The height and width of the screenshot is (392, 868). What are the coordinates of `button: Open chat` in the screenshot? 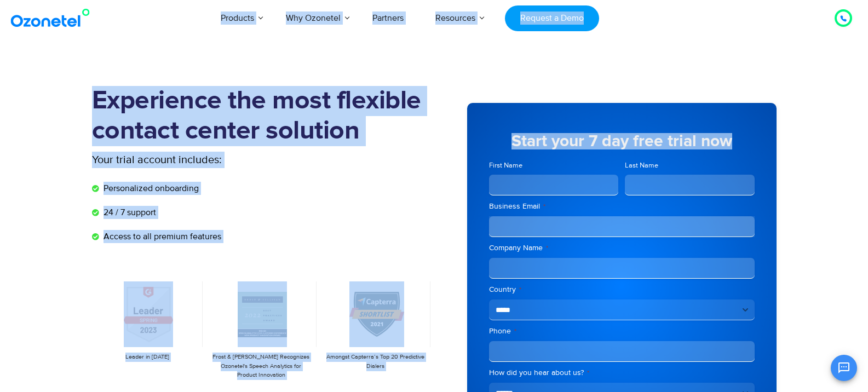 It's located at (844, 368).